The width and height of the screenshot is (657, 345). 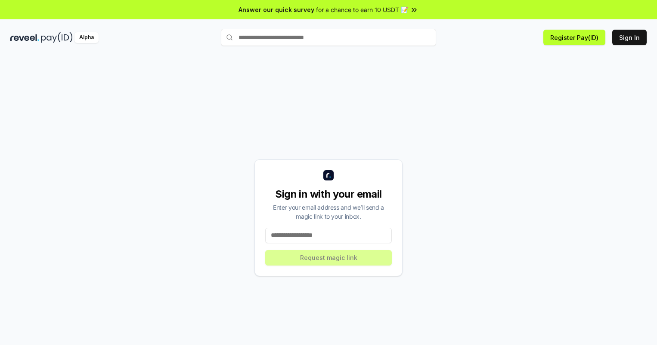 I want to click on span: Answer our quick survey, so click(x=276, y=9).